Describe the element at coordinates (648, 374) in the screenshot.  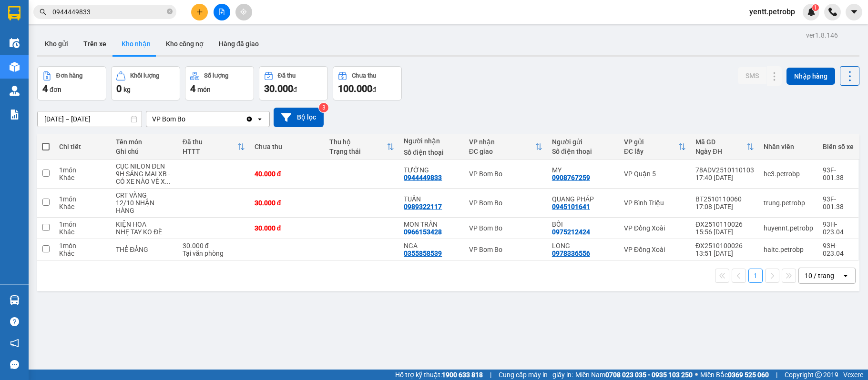
I see `strong: 0708 023 035 - 0935 103 250` at that location.